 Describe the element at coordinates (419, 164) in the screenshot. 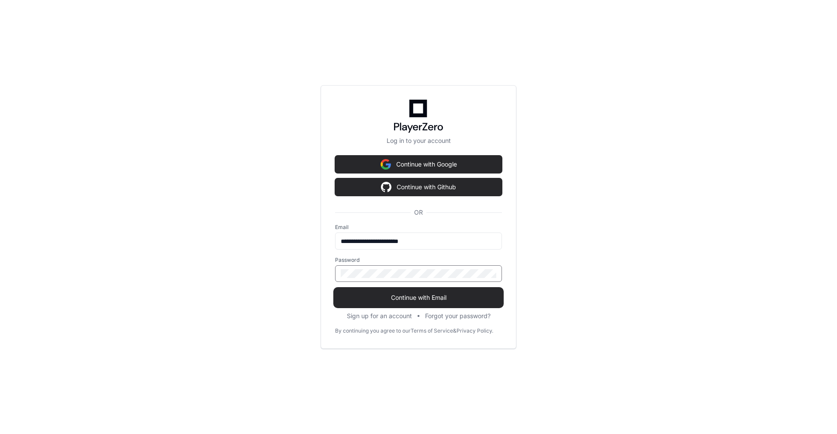

I see `button: Continue with Google` at that location.